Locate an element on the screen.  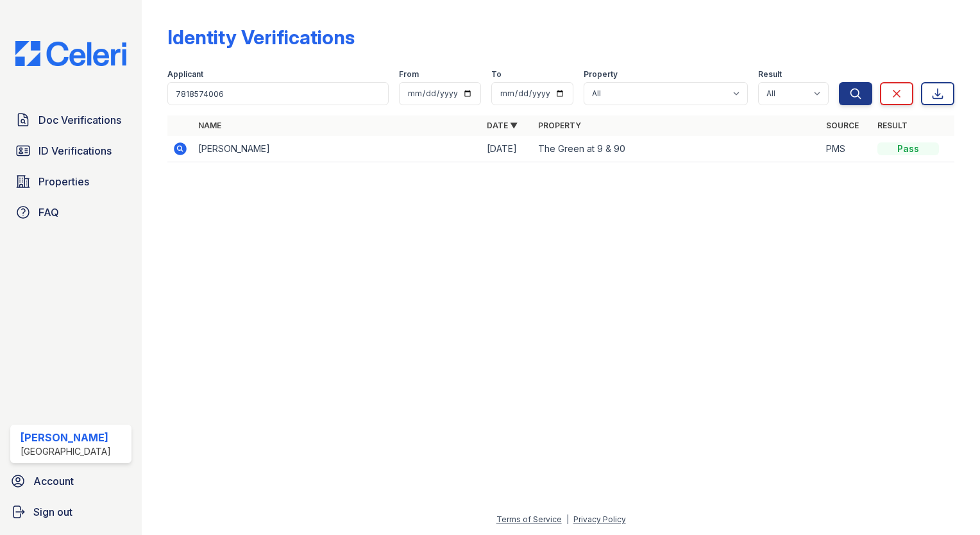
td: The Green at 9 & 90 is located at coordinates (677, 149).